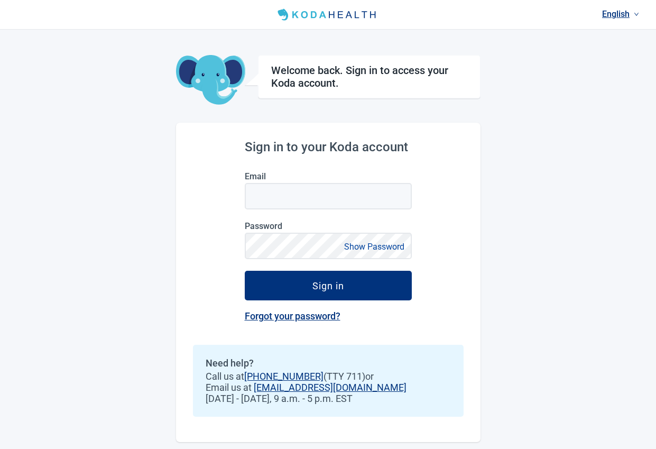 The height and width of the screenshot is (449, 656). What do you see at coordinates (328, 147) in the screenshot?
I see `h2: Sign in to your Koda account` at bounding box center [328, 147].